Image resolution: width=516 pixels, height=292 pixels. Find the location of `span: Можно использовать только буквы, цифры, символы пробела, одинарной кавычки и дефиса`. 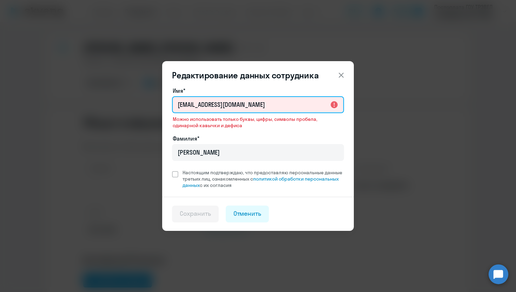

span: Можно использовать только буквы, цифры, символы пробела, одинарной кавычки и дефиса is located at coordinates (258, 122).